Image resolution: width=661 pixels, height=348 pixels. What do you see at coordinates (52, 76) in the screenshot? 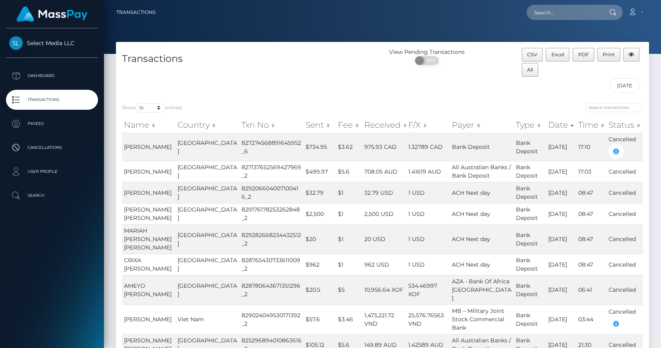
I see `p: Dashboard` at bounding box center [52, 76].